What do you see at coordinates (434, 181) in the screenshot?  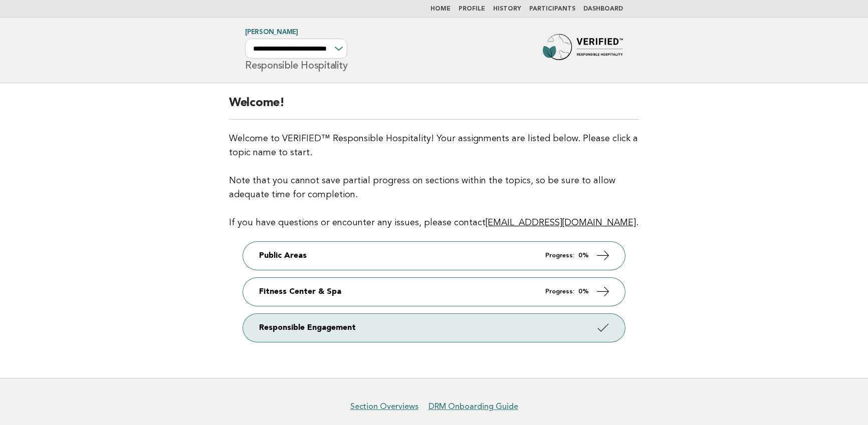 I see `p: Welcome to VERIFIED™ Responsible Hospitality! Your assignments are listed below. Please click a t...` at bounding box center [434, 181].